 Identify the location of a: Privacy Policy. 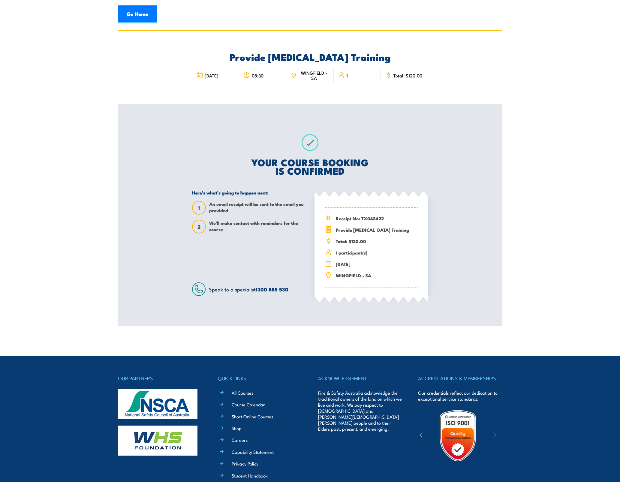
(245, 463).